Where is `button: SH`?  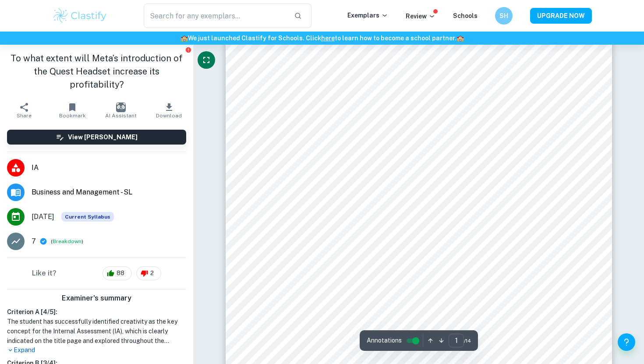 button: SH is located at coordinates (504, 16).